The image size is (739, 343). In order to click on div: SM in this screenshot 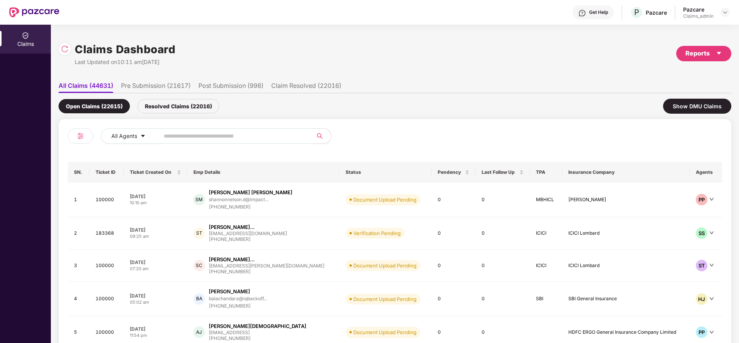, I will do `click(199, 200)`.